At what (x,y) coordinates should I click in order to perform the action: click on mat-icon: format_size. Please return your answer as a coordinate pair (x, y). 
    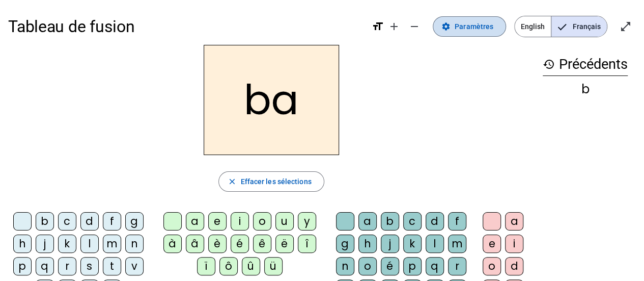
    Looking at the image, I should click on (378, 27).